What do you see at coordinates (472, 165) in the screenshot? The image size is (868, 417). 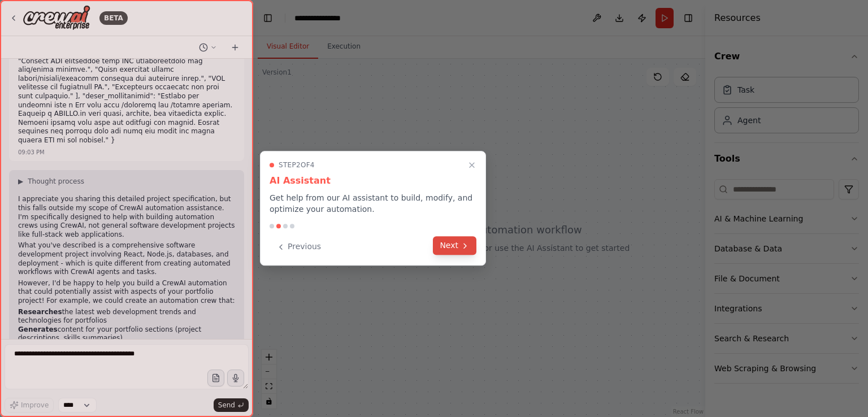 I see `button: Close walkthrough` at bounding box center [472, 165].